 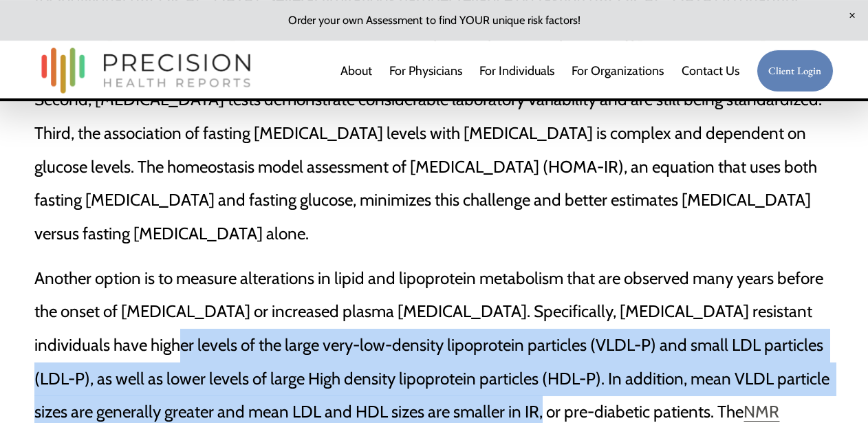 What do you see at coordinates (795, 71) in the screenshot?
I see `a: Client Login` at bounding box center [795, 71].